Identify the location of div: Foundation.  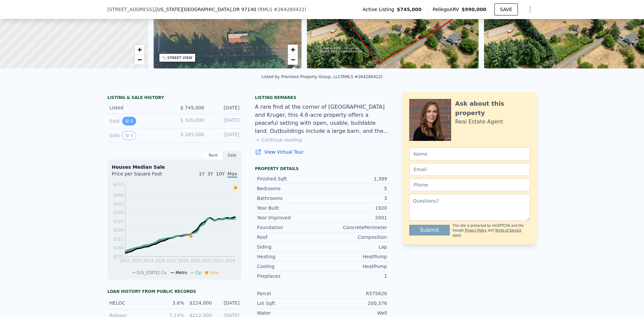
(289, 228).